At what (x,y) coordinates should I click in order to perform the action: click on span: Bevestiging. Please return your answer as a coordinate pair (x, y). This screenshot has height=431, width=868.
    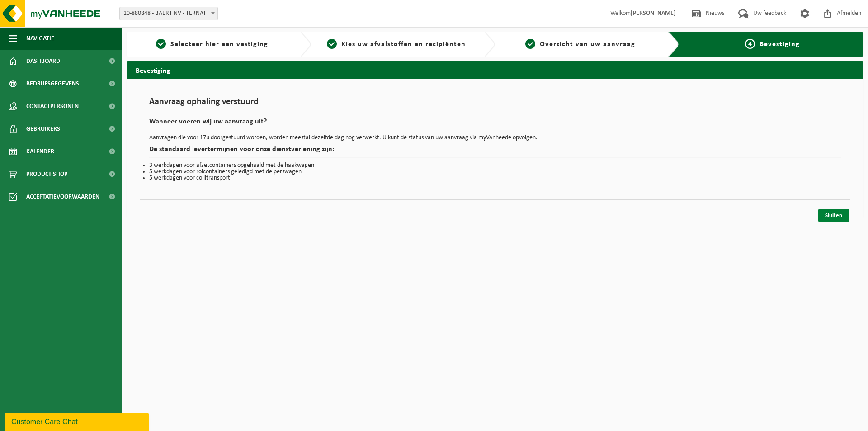
    Looking at the image, I should click on (780, 44).